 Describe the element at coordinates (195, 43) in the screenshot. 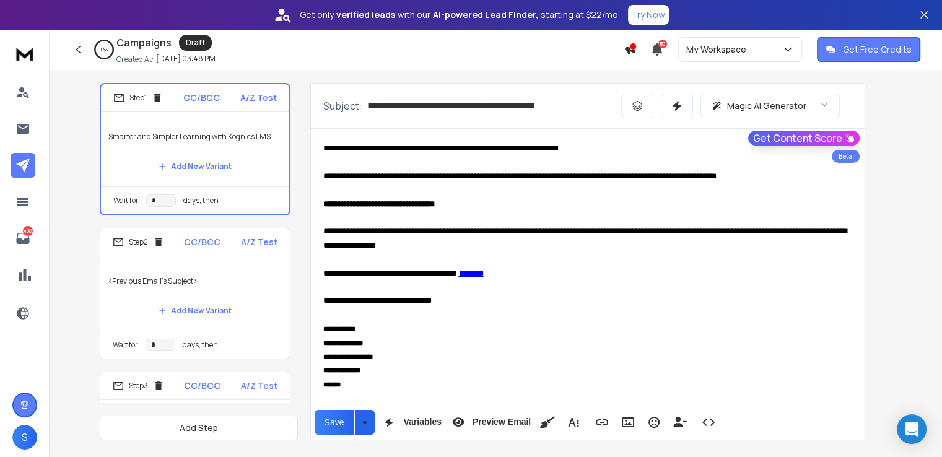

I see `div: Draft` at that location.